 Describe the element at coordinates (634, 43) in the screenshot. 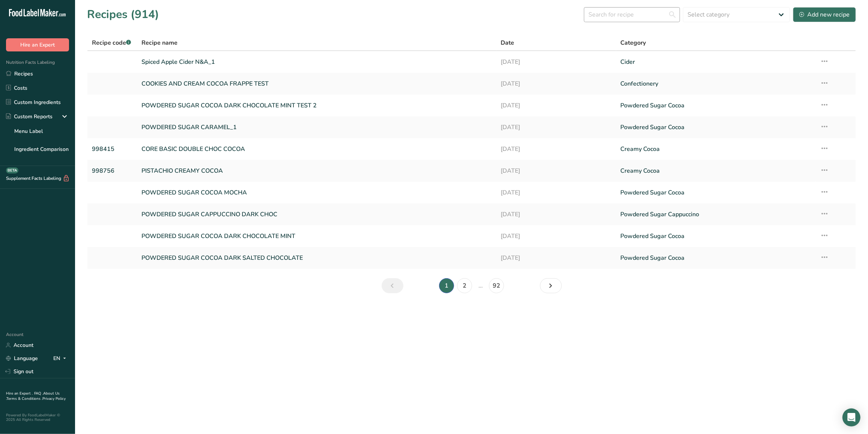

I see `span: Category` at that location.